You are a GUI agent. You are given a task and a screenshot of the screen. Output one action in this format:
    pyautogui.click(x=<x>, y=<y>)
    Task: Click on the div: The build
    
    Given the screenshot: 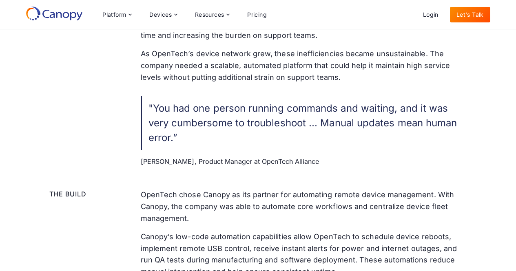 What is the action you would take?
    pyautogui.click(x=90, y=194)
    